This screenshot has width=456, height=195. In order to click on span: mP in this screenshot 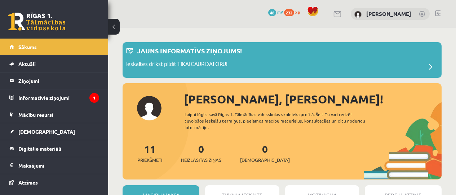, I will do `click(280, 12)`.